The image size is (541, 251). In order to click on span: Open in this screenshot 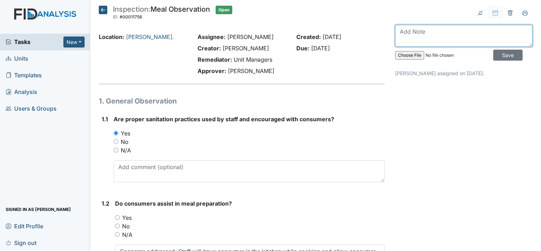, I will do `click(224, 10)`.